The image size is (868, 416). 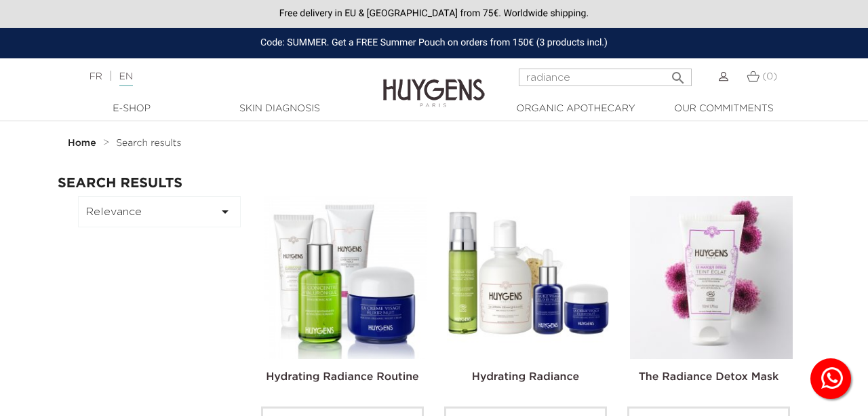 What do you see at coordinates (526, 377) in the screenshot?
I see `a: Hydrating Radiance` at bounding box center [526, 377].